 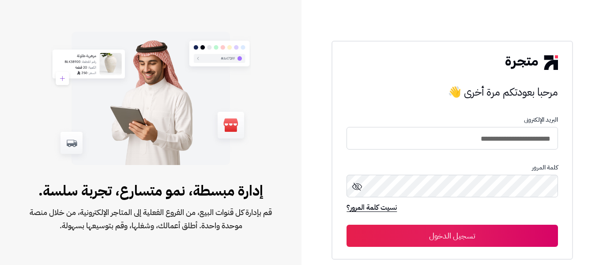 What do you see at coordinates (452, 92) in the screenshot?
I see `h3: مرحبا بعودتكم مرة أخرى 👋` at bounding box center [452, 92].